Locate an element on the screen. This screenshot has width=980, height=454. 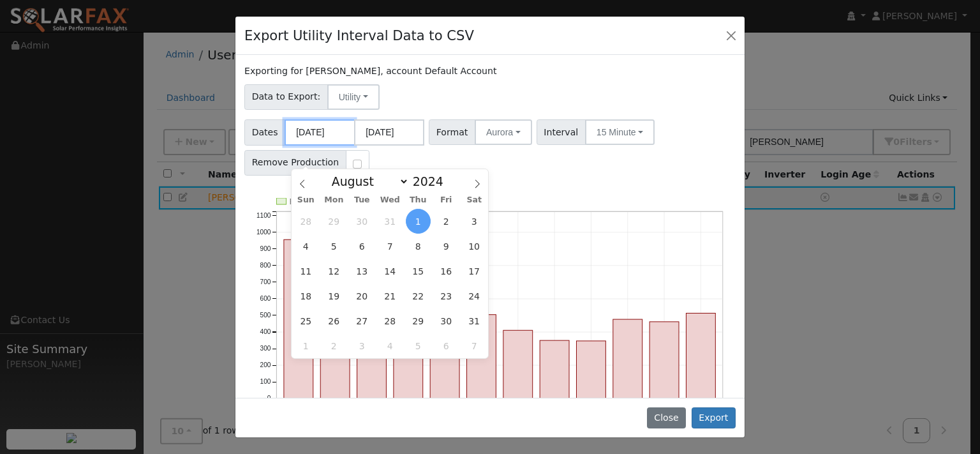
span: August 15, 2024 is located at coordinates (418, 271).